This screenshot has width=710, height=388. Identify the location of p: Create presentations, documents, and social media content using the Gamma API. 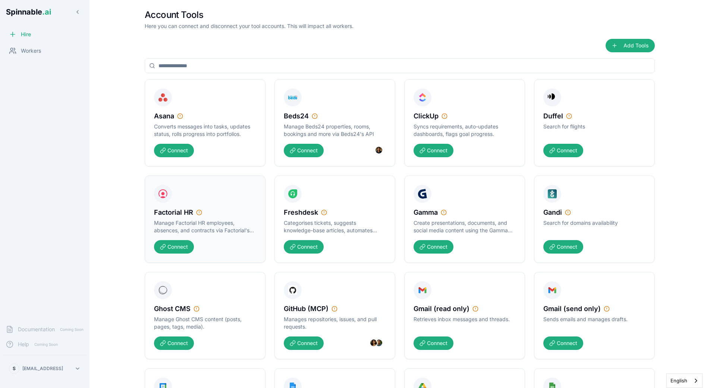
(465, 226).